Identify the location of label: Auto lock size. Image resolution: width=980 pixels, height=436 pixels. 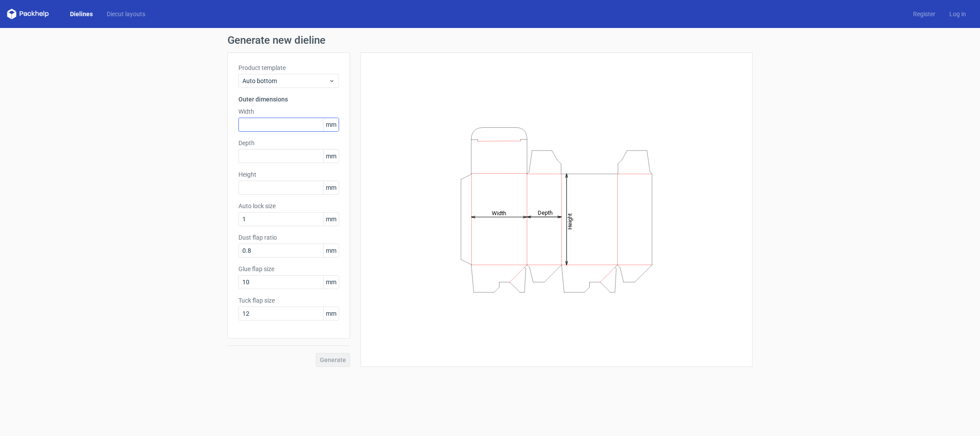
(289, 206).